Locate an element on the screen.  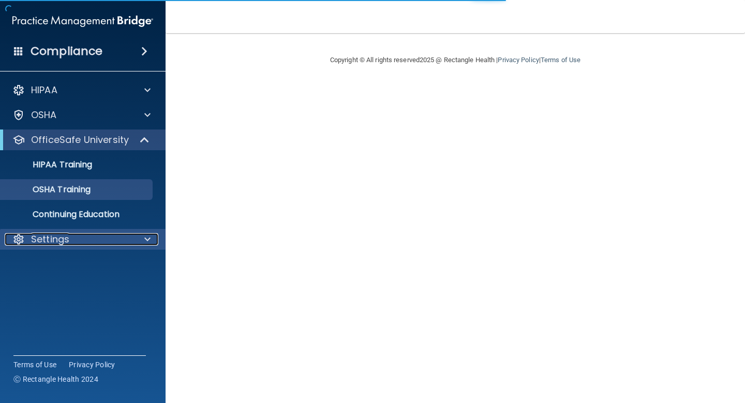
p: HIPAA Training is located at coordinates (49, 165).